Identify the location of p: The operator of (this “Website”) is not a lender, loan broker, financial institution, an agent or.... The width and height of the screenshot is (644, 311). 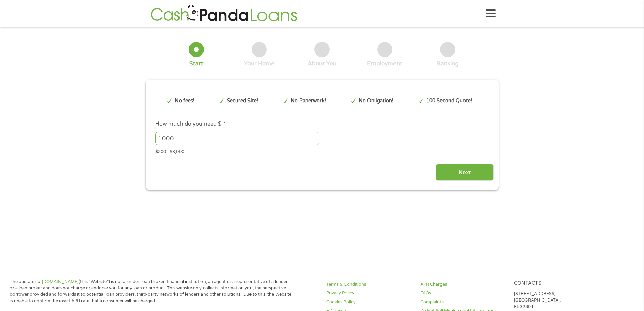
(151, 291).